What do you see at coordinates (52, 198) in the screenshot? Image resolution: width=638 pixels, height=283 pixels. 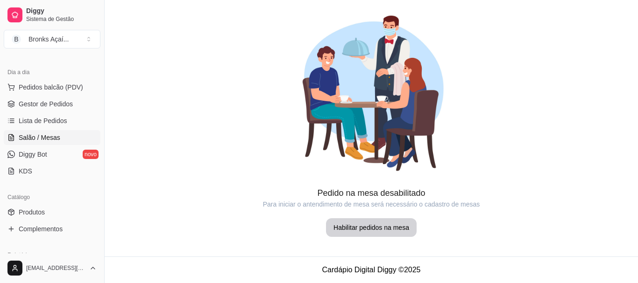 I see `div: Catálogo` at bounding box center [52, 198].